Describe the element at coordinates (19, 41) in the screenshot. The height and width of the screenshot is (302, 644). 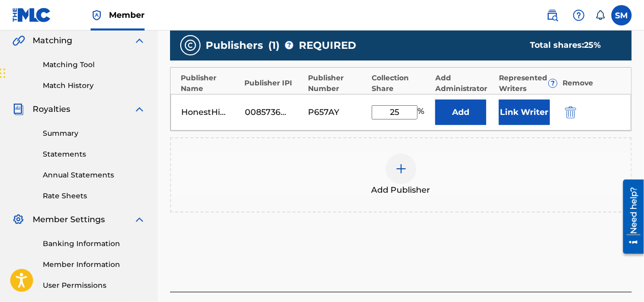
I see `img: Matching` at that location.